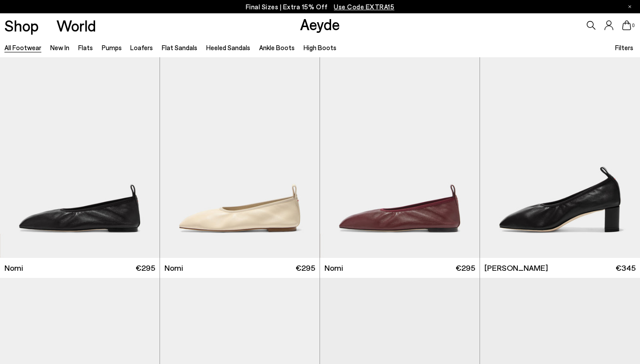 This screenshot has width=640, height=364. What do you see at coordinates (625, 268) in the screenshot?
I see `span: €345` at bounding box center [625, 268].